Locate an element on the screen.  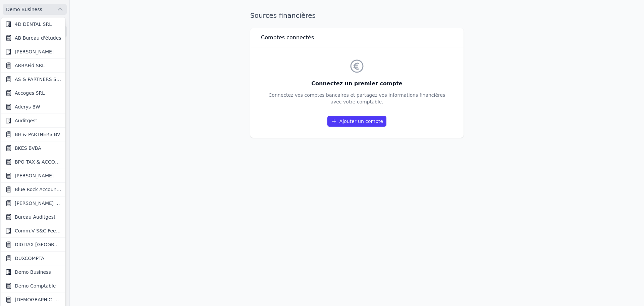
span: Accoges SRL is located at coordinates (30, 93).